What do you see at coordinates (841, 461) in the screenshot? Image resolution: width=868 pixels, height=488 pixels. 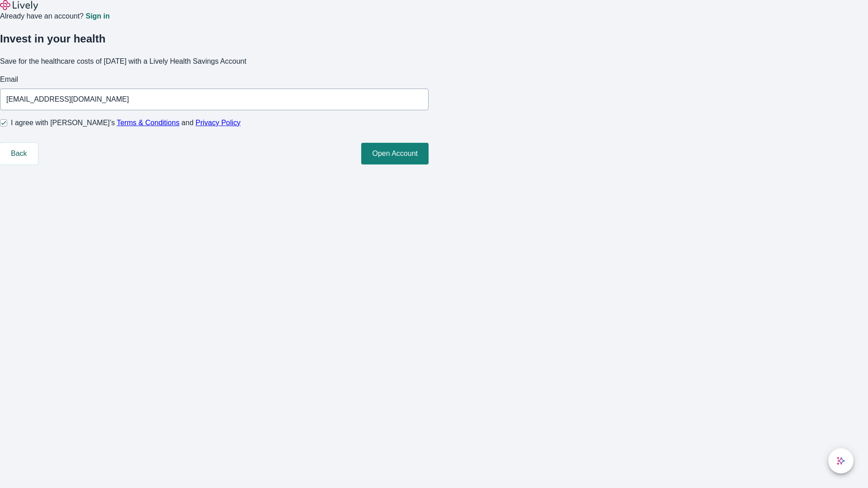 I see `button: chat` at bounding box center [841, 461].